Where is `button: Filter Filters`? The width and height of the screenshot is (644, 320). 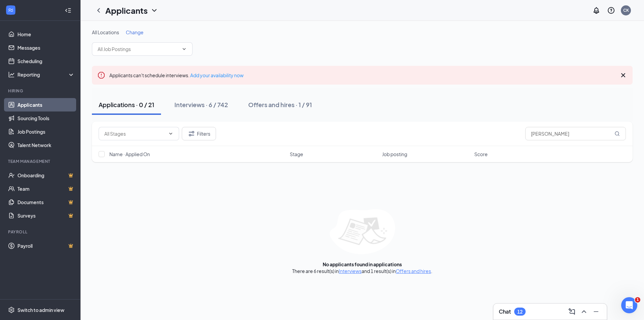 button: Filter Filters is located at coordinates (199, 133).